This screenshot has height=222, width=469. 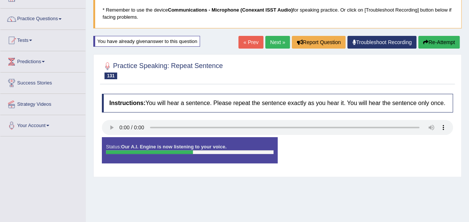 What do you see at coordinates (278, 42) in the screenshot?
I see `a: Next »` at bounding box center [278, 42].